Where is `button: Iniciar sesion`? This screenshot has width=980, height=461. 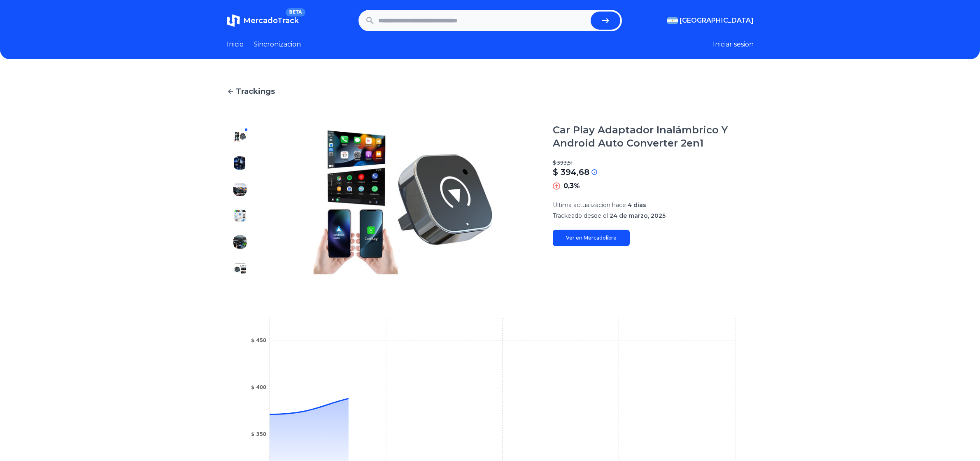 button: Iniciar sesion is located at coordinates (733, 44).